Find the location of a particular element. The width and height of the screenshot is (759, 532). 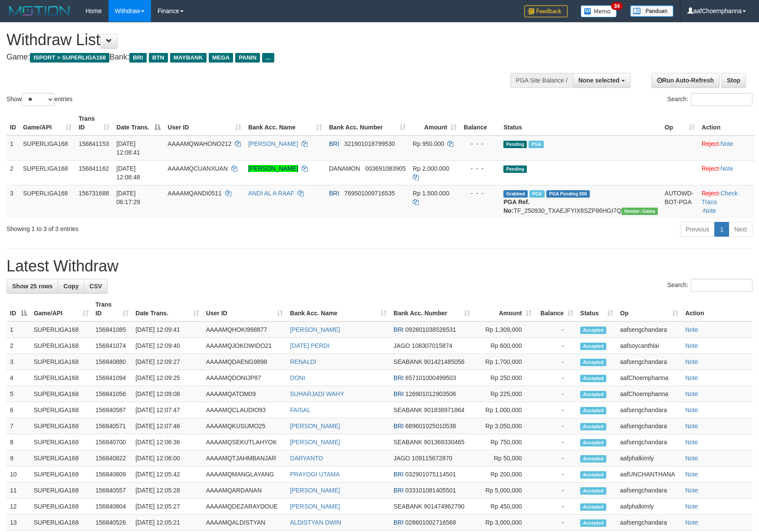

td: AAAAMQDONIJP87 is located at coordinates (245, 377).